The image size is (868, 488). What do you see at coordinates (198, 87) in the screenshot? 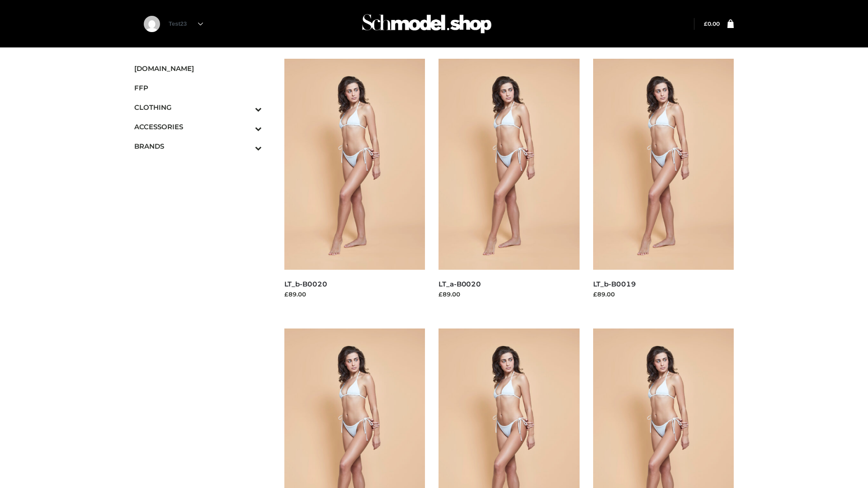
I see `a: FFP` at bounding box center [198, 87].